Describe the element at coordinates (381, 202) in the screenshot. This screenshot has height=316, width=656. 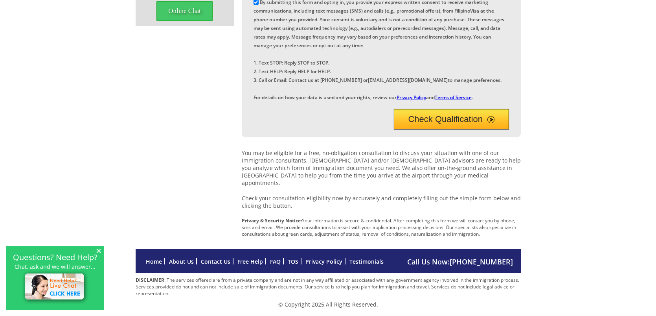
I see `p: Check your consultation eligibility now by accurately and completely filling out the simple form ...` at that location.